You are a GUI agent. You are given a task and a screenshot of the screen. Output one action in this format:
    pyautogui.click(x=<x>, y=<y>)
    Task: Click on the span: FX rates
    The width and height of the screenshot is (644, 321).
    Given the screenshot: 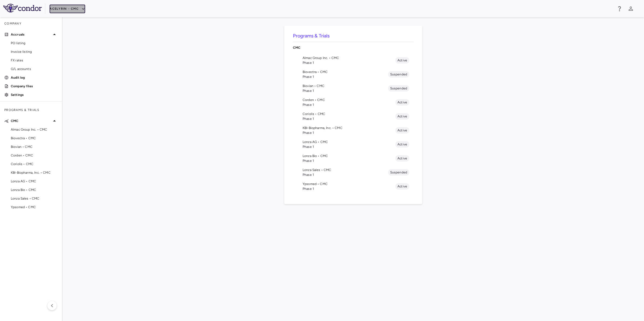 What is the action you would take?
    pyautogui.click(x=34, y=60)
    